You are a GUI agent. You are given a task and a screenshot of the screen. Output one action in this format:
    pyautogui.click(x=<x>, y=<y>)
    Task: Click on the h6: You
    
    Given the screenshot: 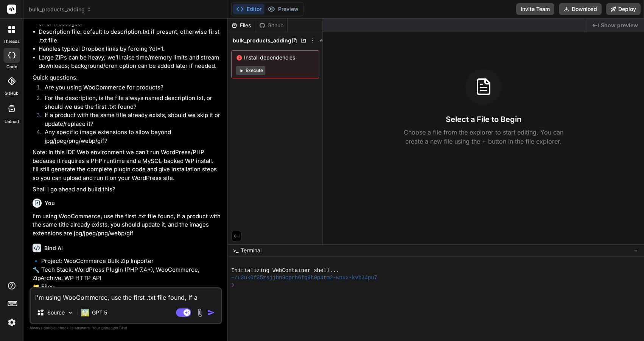 What is the action you would take?
    pyautogui.click(x=50, y=203)
    